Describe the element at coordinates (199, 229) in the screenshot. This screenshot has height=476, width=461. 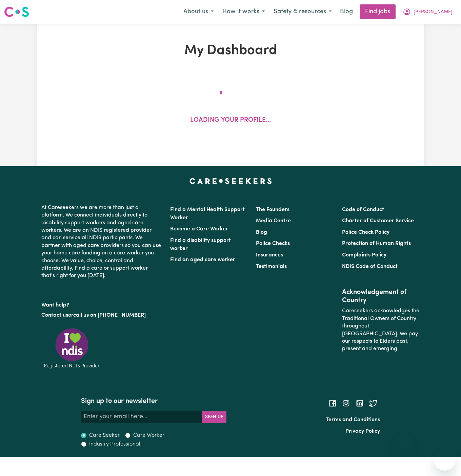
I see `a: Become a Care Worker` at that location.